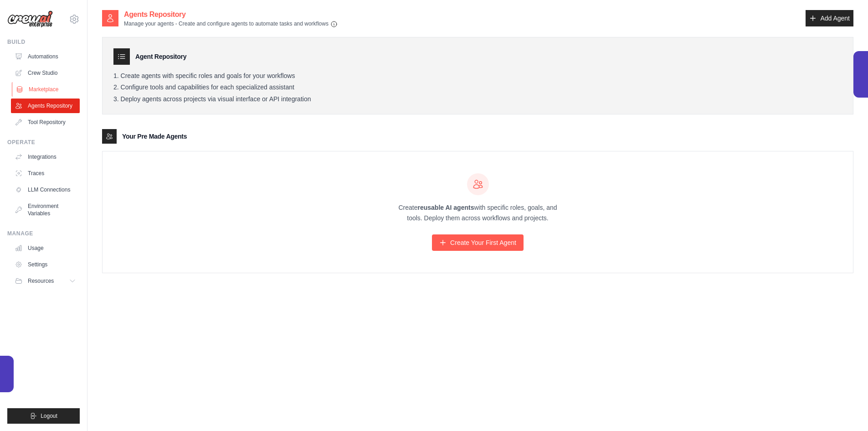 The height and width of the screenshot is (431, 868). Describe the element at coordinates (44, 233) in the screenshot. I see `div: Manage` at that location.